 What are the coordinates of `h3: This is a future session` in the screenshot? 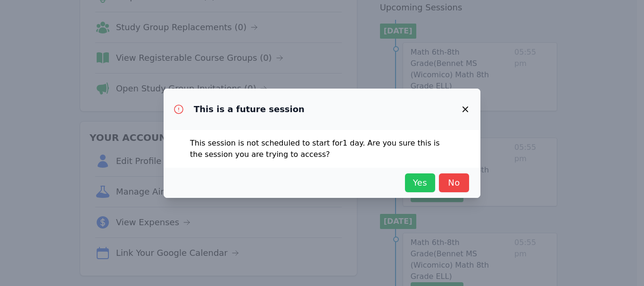 It's located at (249, 109).